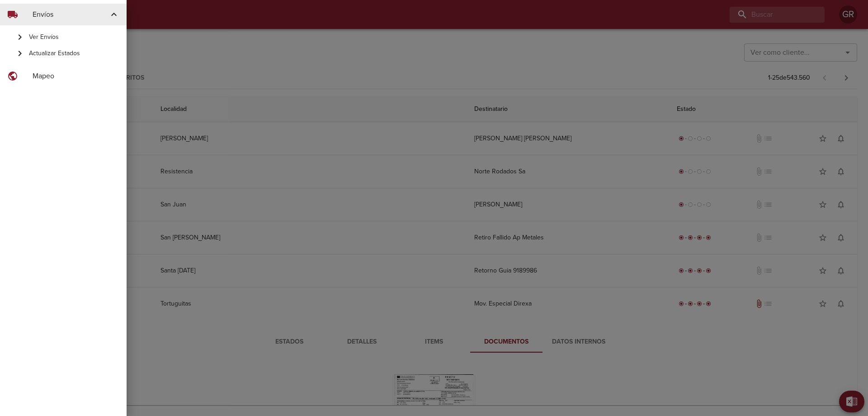 The height and width of the screenshot is (416, 868). Describe the element at coordinates (13, 14) in the screenshot. I see `span: local_shipping` at that location.